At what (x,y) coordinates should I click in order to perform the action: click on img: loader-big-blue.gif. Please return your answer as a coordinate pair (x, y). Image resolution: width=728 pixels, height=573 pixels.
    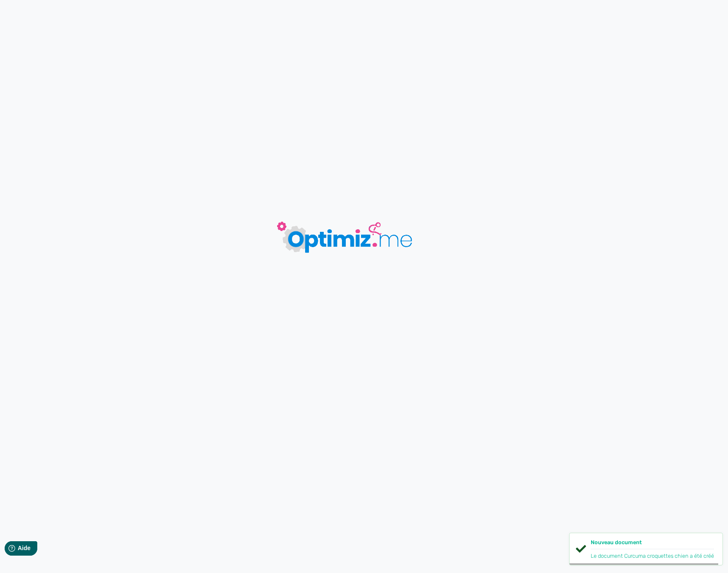
    Looking at the image, I should click on (350, 237).